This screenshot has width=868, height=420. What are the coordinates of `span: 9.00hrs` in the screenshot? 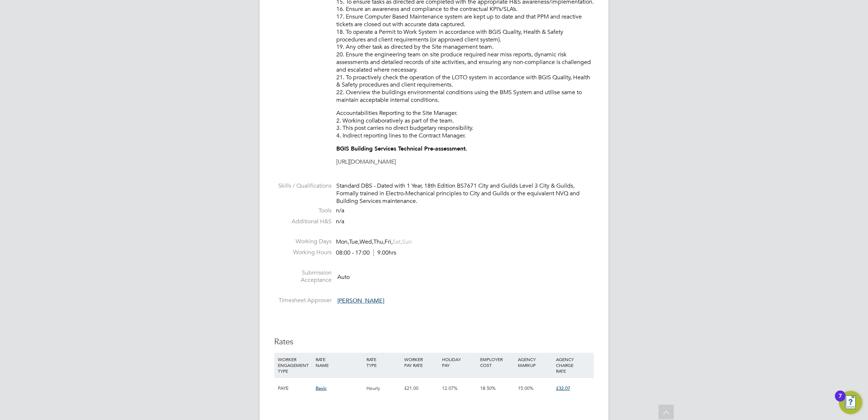 It's located at (385, 252).